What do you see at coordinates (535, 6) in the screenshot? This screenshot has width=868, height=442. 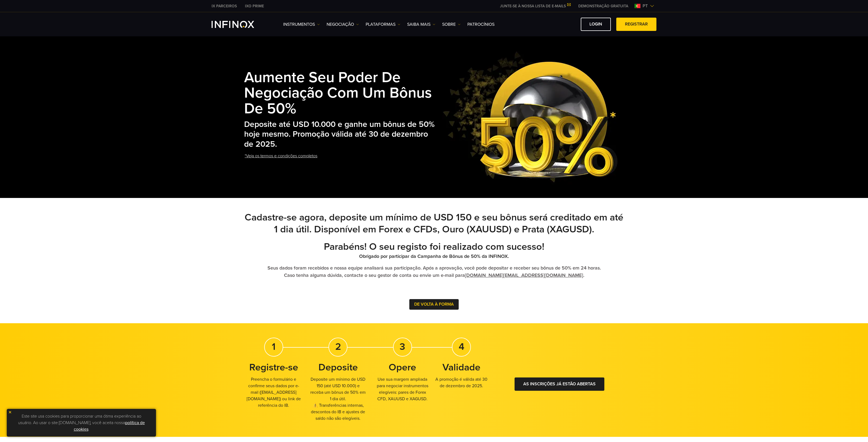 I see `a: JUNTE-SE À NOSSA LISTA DE E-MAILS` at bounding box center [535, 6].